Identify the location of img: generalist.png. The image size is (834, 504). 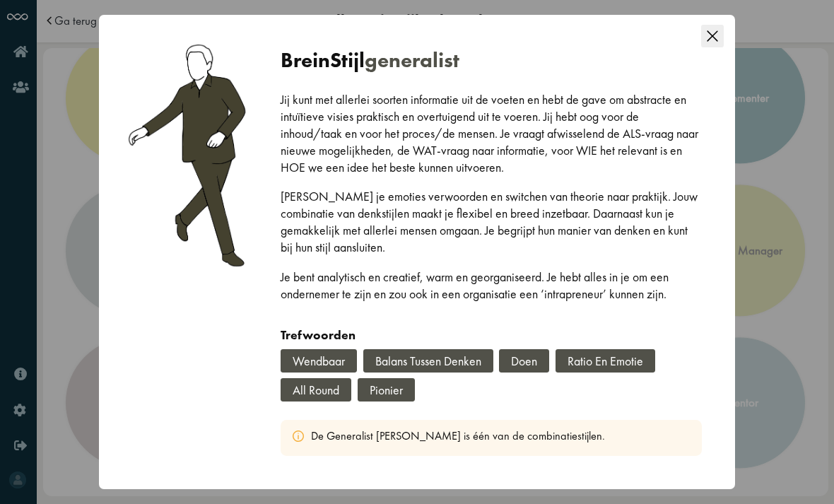
(188, 155).